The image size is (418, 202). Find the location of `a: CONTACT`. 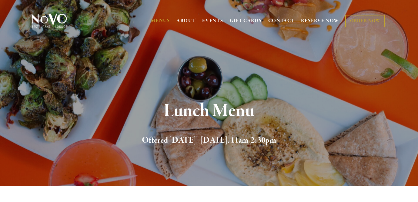

a: CONTACT is located at coordinates (282, 21).